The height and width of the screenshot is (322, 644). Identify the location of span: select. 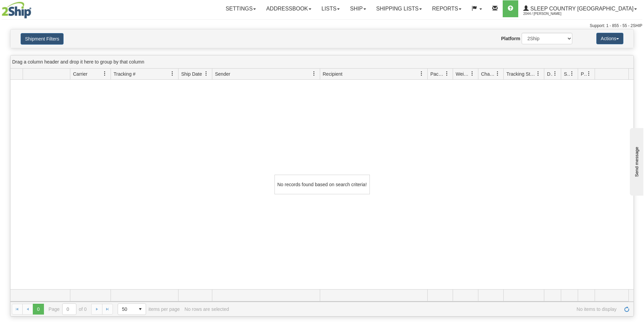
(140, 309).